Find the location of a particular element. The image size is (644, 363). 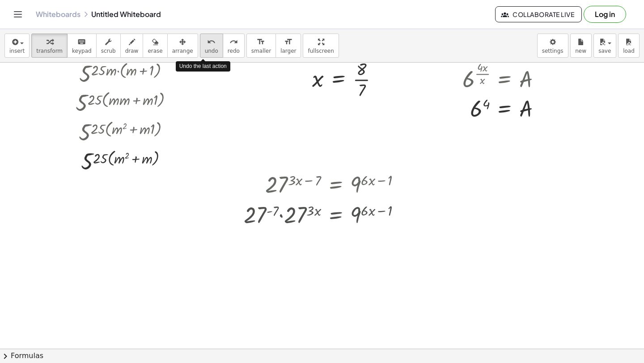

button: Collaborate Live is located at coordinates (538, 14).